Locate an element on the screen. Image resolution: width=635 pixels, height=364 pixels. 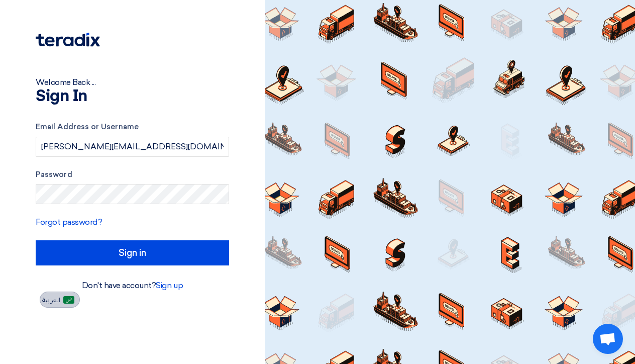
img: Teradix logo is located at coordinates (68, 40).